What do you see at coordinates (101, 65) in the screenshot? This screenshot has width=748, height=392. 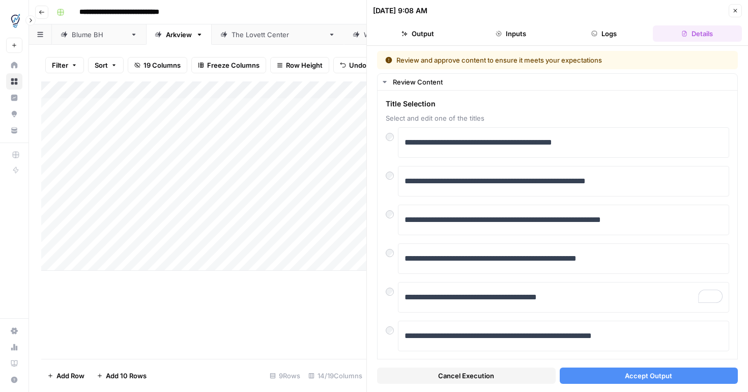 I see `span: Sort` at bounding box center [101, 65].